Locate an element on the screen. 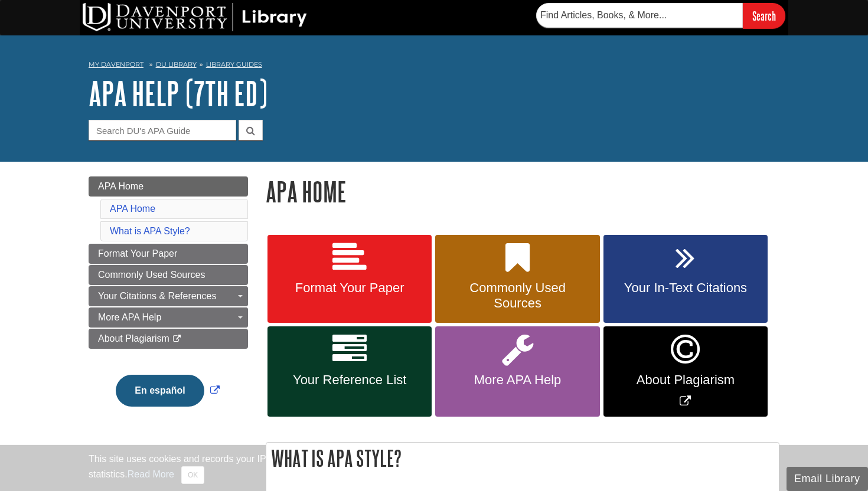  input: Search is located at coordinates (764, 16).